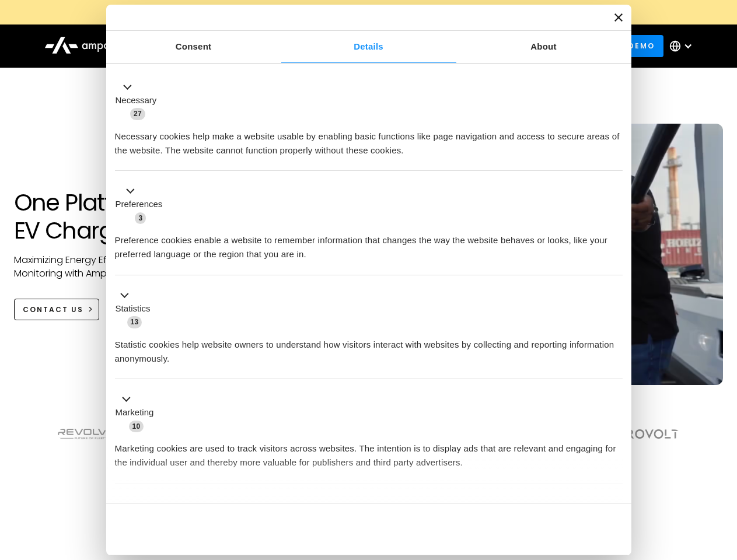 This screenshot has width=737, height=560. What do you see at coordinates (143, 205) in the screenshot?
I see `button: Preferences (3)` at bounding box center [143, 205].